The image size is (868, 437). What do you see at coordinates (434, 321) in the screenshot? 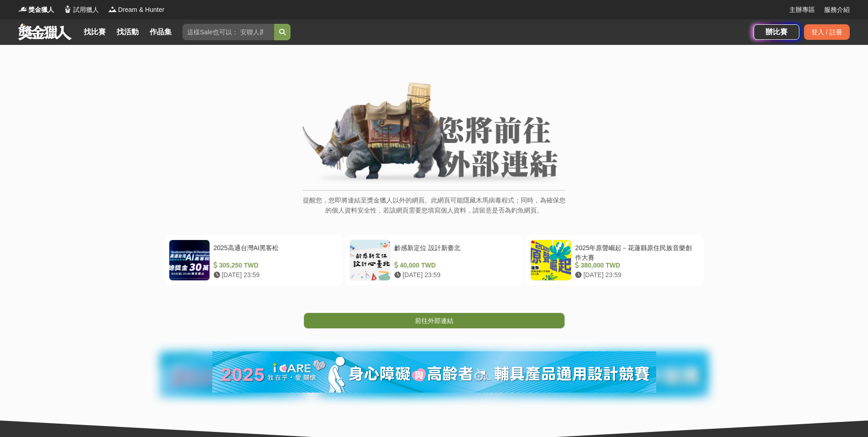
I see `span: 前往外部連結` at bounding box center [434, 321].